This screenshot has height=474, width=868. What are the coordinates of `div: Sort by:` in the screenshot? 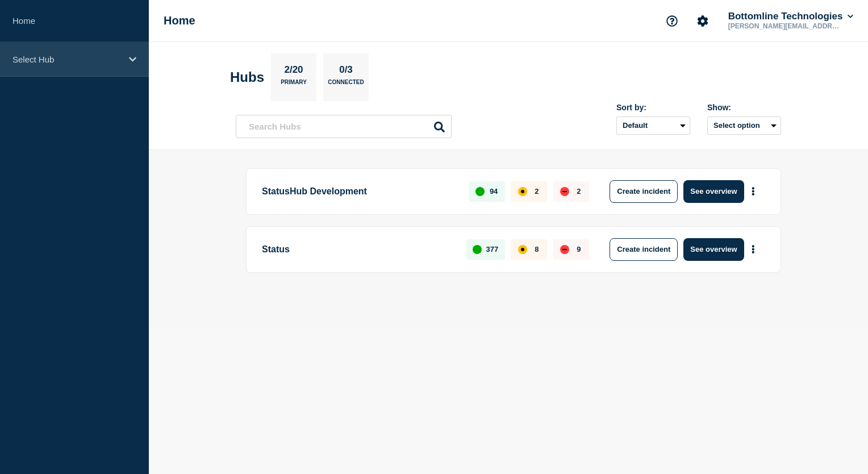 It's located at (653, 108).